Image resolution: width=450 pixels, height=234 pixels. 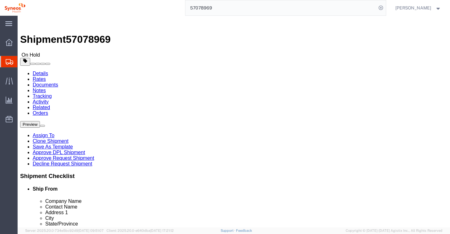 What do you see at coordinates (413, 8) in the screenshot?
I see `span: Beth Lomax` at bounding box center [413, 8].